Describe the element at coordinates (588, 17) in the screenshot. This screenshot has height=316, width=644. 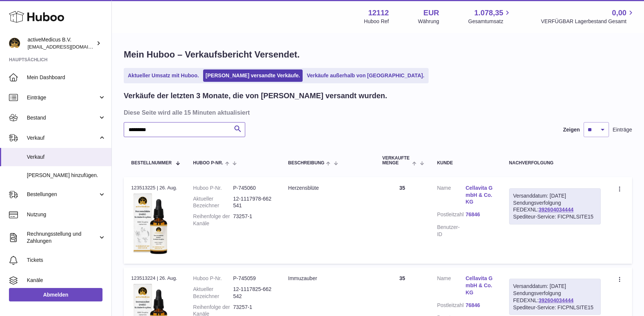
I see `a: 0,00 VERFÜGBAR Lagerbestand Gesamt` at that location.